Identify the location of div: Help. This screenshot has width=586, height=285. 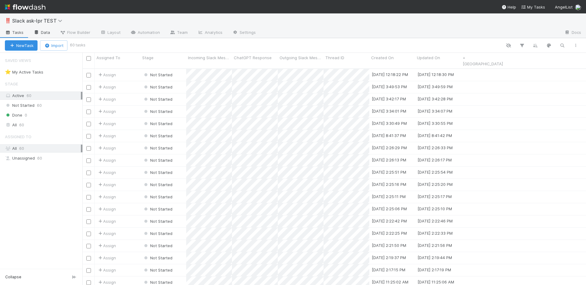
(509, 7).